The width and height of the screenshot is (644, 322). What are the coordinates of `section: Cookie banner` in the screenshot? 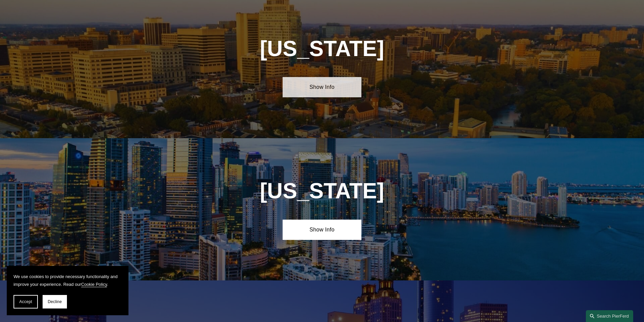 It's located at (68, 290).